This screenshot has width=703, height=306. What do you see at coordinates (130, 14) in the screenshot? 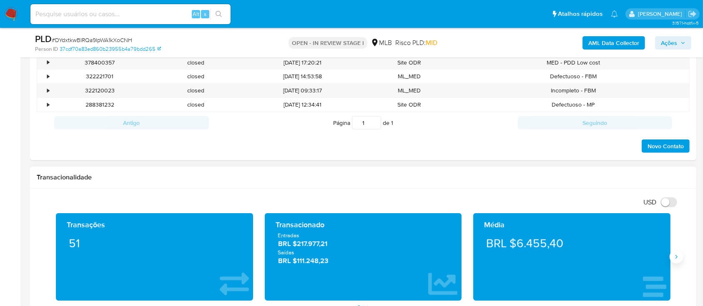
I see `input: Pesquise usuários ou casos...` at bounding box center [130, 14].